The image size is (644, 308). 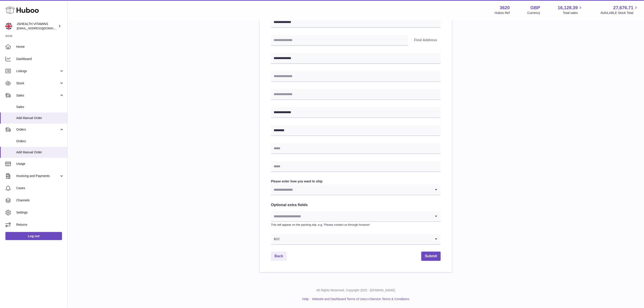 What do you see at coordinates (568, 8) in the screenshot?
I see `span: 16,128.39` at bounding box center [568, 8].